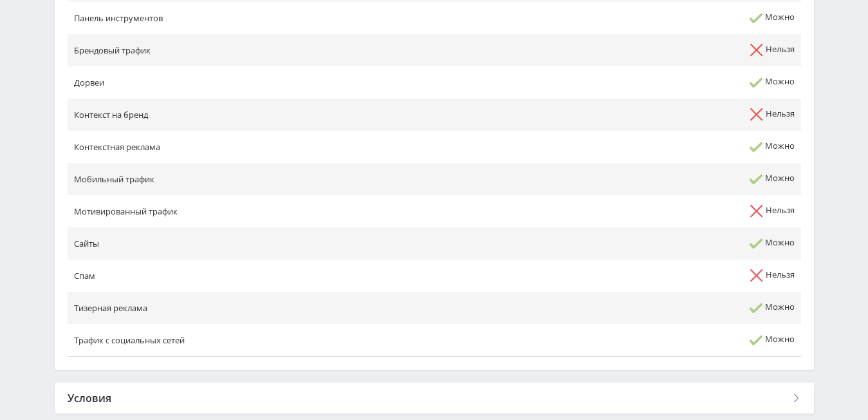  What do you see at coordinates (118, 18) in the screenshot?
I see `ya-tr-span: Панель инструментов` at bounding box center [118, 18].